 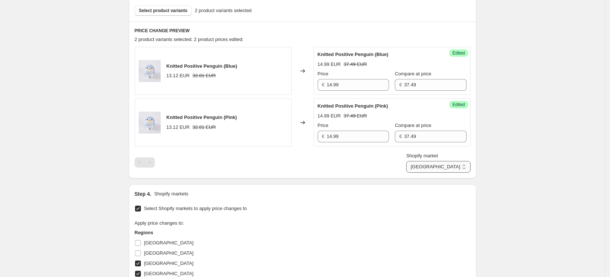 What do you see at coordinates (422, 156) in the screenshot?
I see `span: Shopify market` at bounding box center [422, 156].